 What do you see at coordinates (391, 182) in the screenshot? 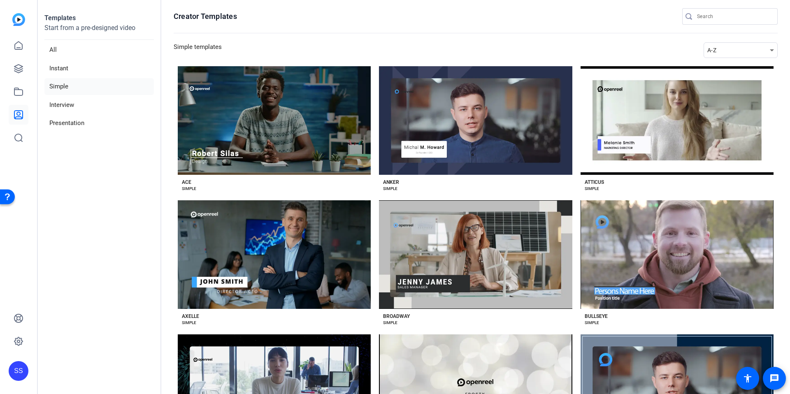
I see `div: ANKER` at bounding box center [391, 182].